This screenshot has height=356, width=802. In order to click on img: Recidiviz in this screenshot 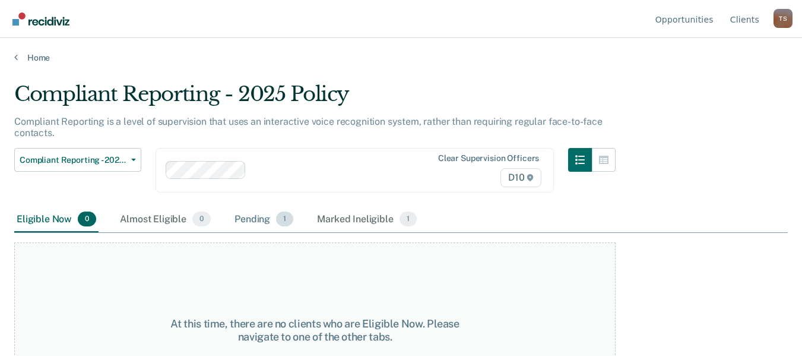, I will do `click(41, 19)`.